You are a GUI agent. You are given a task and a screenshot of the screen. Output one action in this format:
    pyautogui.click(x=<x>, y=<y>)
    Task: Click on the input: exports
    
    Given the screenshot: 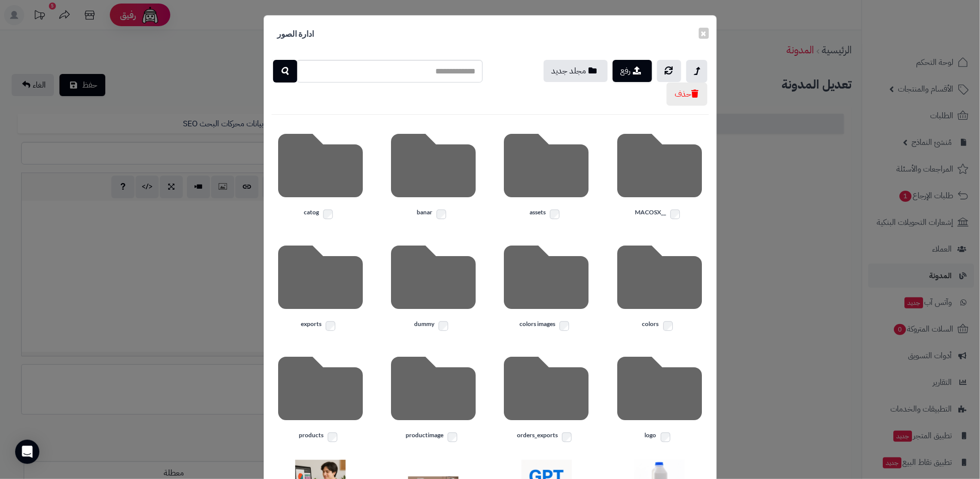 What is the action you would take?
    pyautogui.click(x=331, y=326)
    